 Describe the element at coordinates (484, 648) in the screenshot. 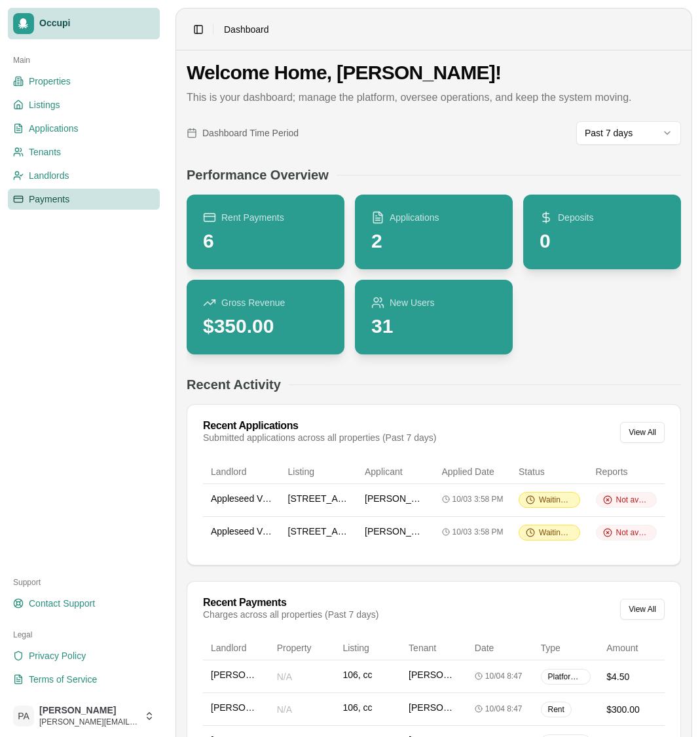

I see `span: Date` at that location.